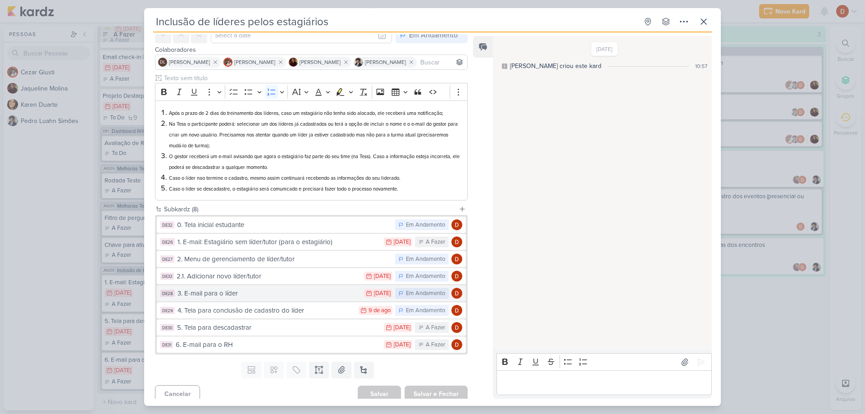  What do you see at coordinates (268, 276) in the screenshot?
I see `div: 2.1. Adicionar novo líder/tutor` at bounding box center [268, 276].